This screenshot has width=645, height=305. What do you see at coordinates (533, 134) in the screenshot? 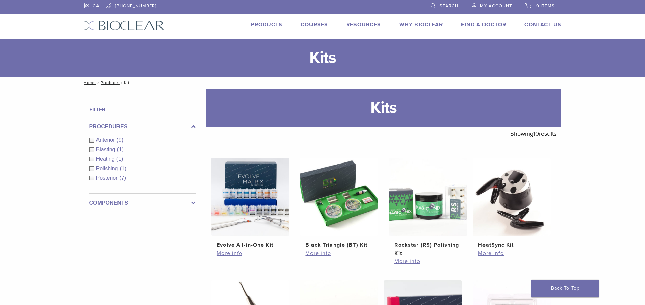
I see `p: Showing results` at bounding box center [533, 134].